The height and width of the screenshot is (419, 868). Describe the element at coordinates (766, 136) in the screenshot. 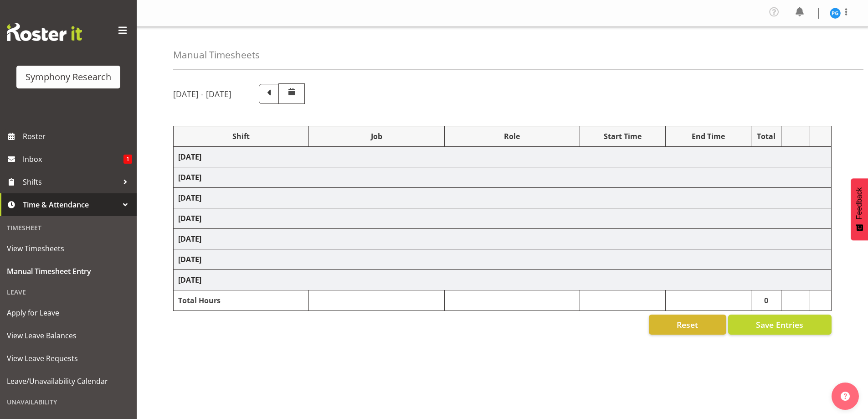

I see `div: Total` at that location.